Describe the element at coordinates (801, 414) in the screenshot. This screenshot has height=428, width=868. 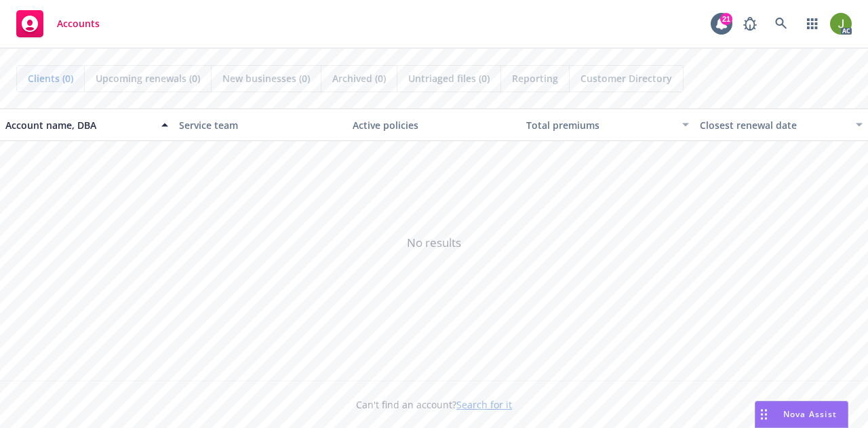
I see `button: Nova Assist` at that location.